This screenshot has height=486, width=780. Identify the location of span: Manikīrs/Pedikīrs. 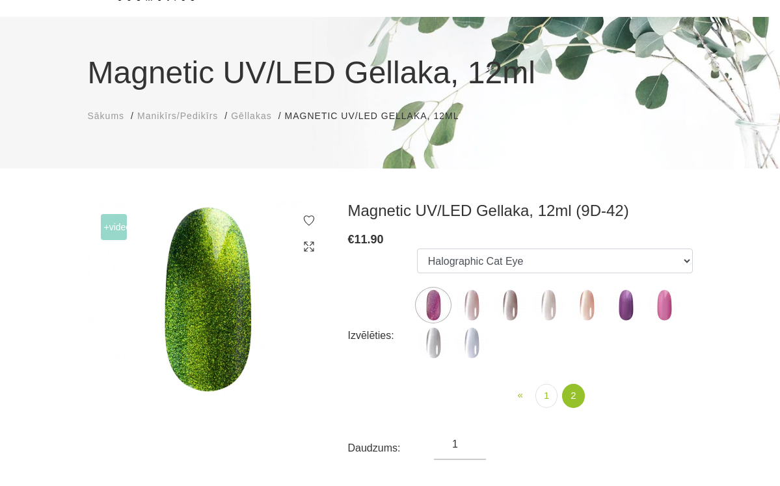
(178, 116).